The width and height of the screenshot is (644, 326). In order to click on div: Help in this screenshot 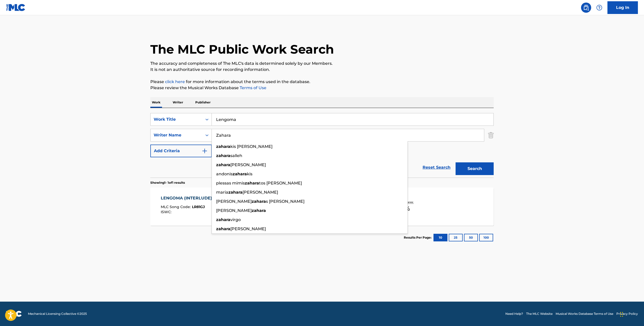, I will do `click(600, 7)`.